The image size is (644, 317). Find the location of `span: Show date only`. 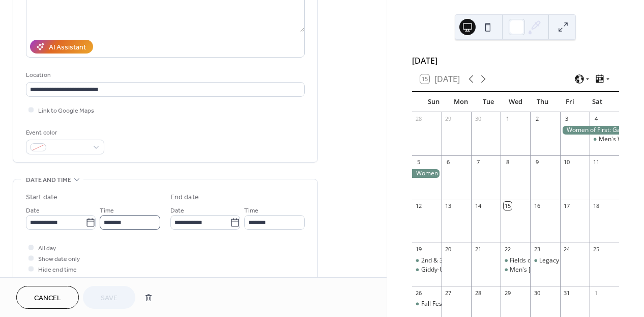

span: Show date only is located at coordinates (59, 259).